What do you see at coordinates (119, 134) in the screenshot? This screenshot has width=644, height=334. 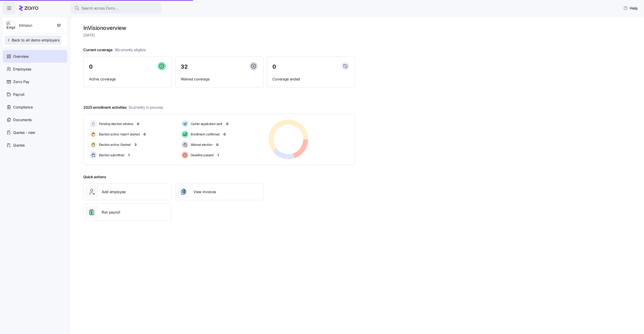 I see `span: Election active: Hasn't started` at bounding box center [119, 134].